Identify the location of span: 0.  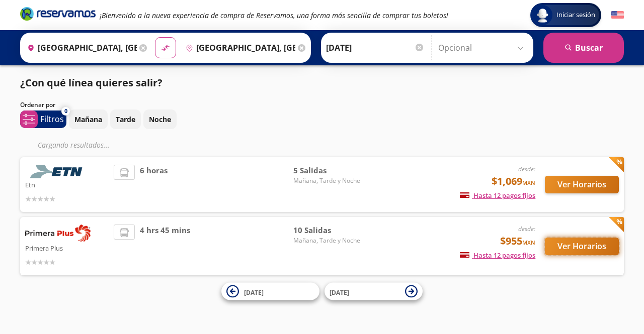
(66, 111).